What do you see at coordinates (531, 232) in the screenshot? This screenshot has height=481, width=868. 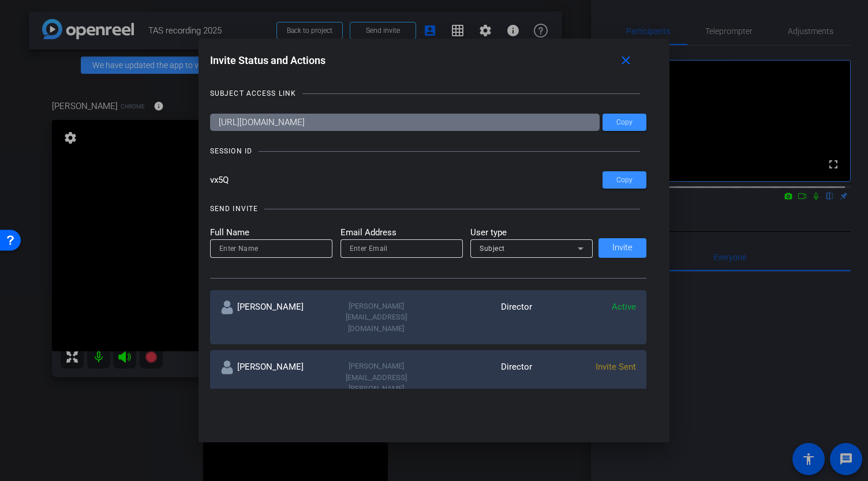 I see `mat-label: User type` at bounding box center [531, 232].